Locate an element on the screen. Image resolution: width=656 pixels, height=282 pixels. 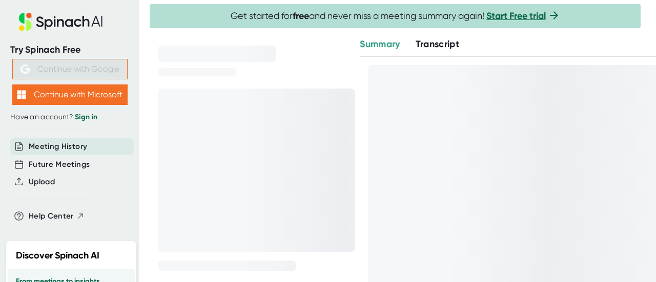
button: Summary is located at coordinates (380, 44).